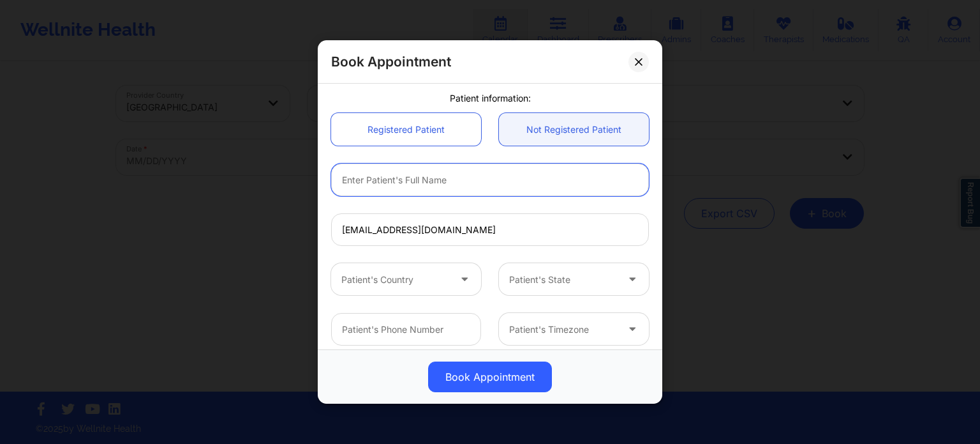  Describe the element at coordinates (490, 229) in the screenshot. I see `input: Patient's Email` at that location.